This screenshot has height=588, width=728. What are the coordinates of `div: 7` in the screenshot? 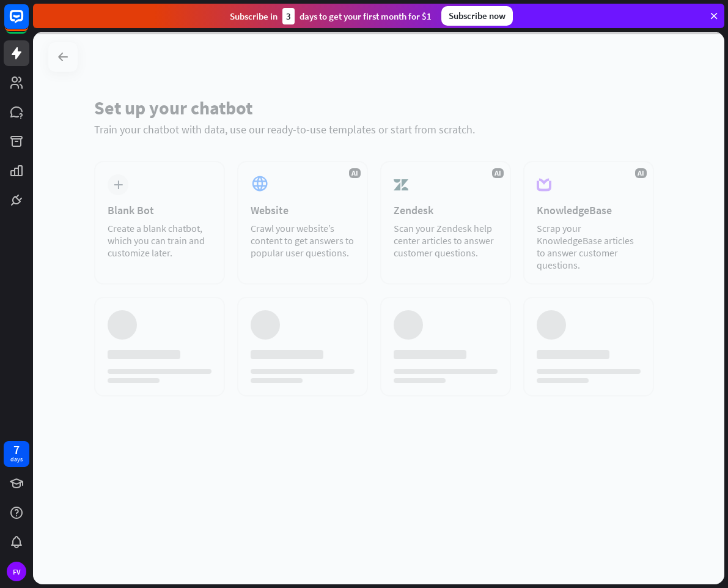 It's located at (16, 449).